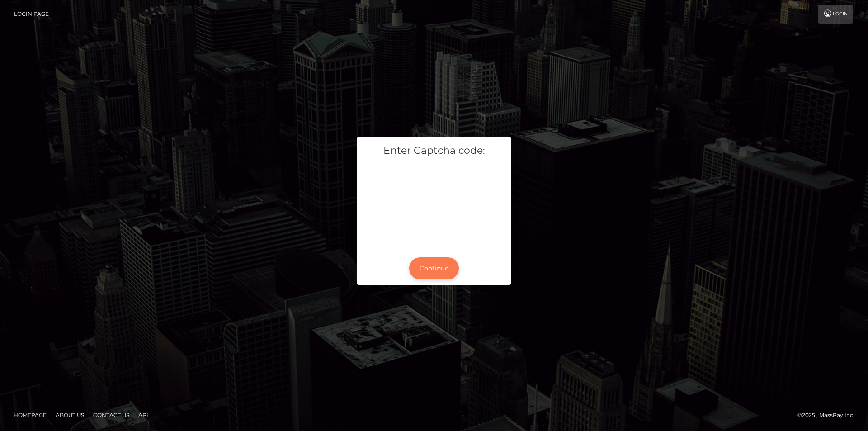  I want to click on a: API, so click(144, 414).